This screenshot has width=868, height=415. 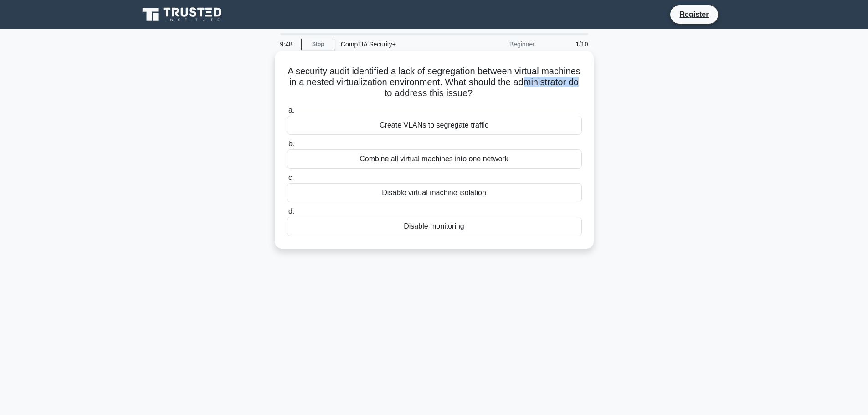 What do you see at coordinates (291, 143) in the screenshot?
I see `span: b.` at bounding box center [291, 143].